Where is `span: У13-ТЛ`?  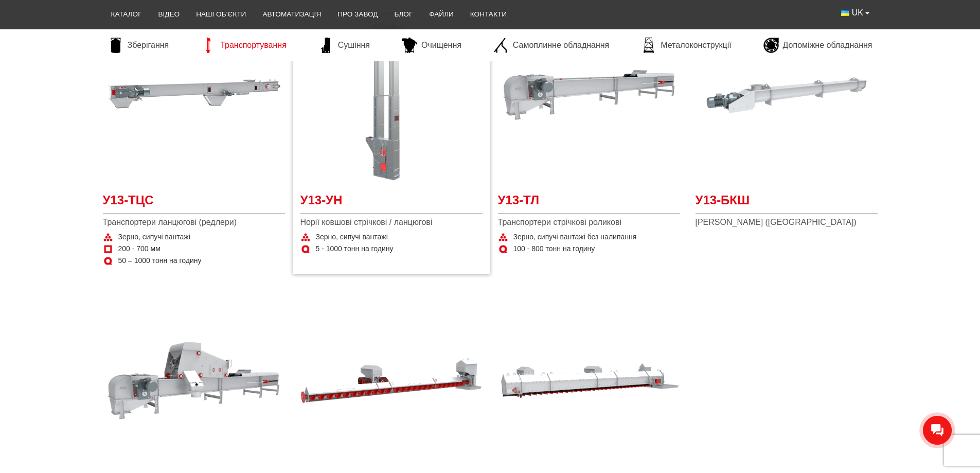 span: У13-ТЛ is located at coordinates (588, 203).